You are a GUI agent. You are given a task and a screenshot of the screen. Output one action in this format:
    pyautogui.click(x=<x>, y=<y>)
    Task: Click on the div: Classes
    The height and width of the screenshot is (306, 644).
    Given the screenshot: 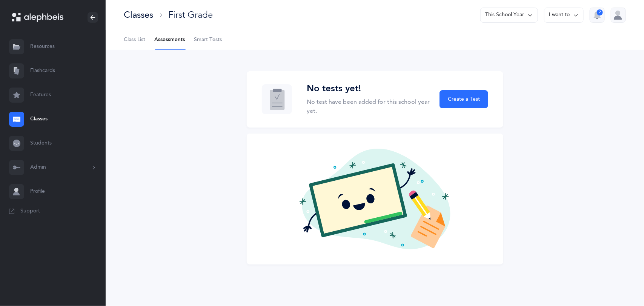 What is the action you would take?
    pyautogui.click(x=138, y=15)
    